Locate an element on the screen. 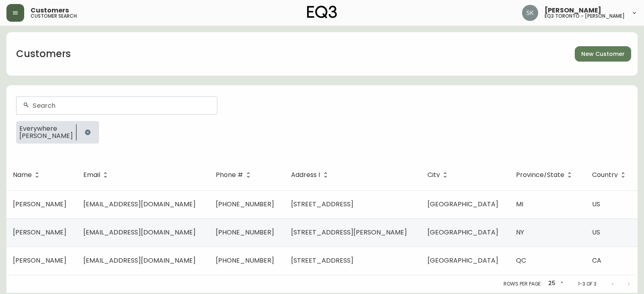  p: 1-3 of 3 is located at coordinates (587, 284).